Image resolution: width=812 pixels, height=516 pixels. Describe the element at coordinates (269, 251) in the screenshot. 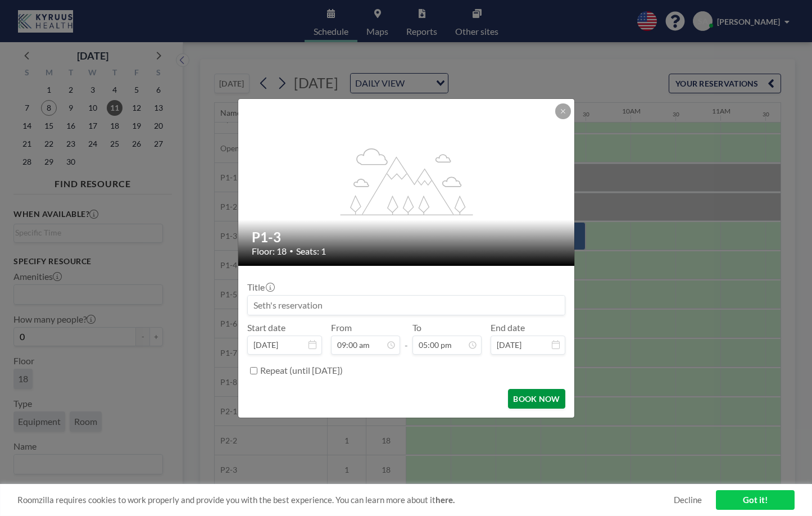

I see `span: Floor: 18` at that location.